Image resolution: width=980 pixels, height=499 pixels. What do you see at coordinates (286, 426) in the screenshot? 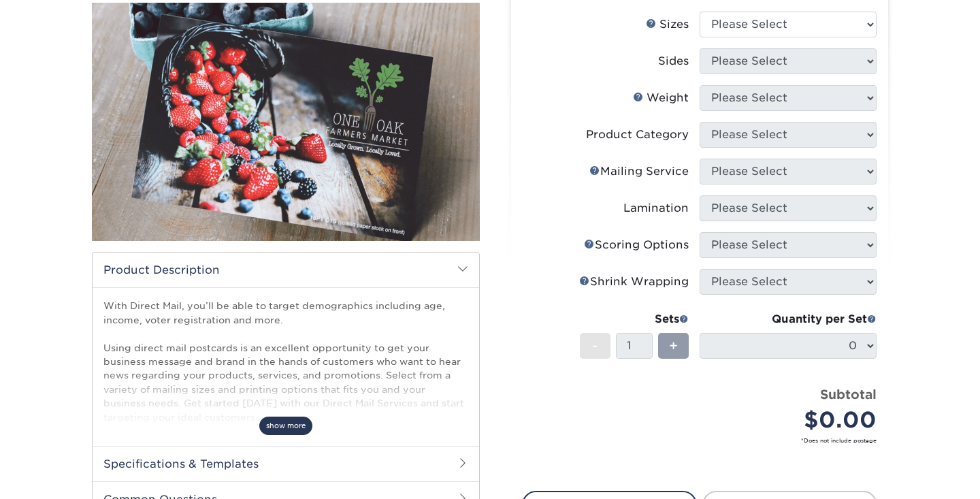
I see `span: show more` at bounding box center [286, 426].